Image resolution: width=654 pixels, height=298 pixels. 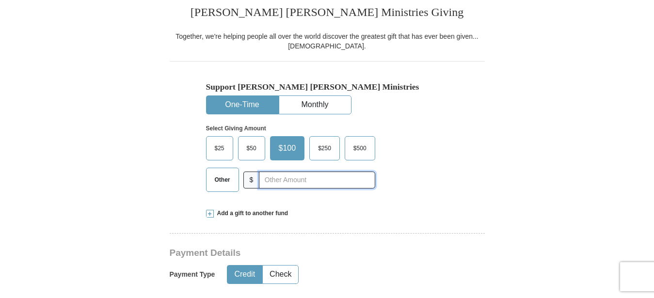 I want to click on h5: Payment Type, so click(x=192, y=274).